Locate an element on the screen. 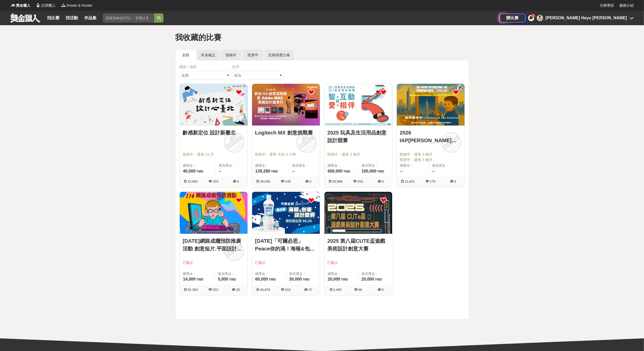 The height and width of the screenshot is (351, 644). span: 810 is located at coordinates (288, 290).